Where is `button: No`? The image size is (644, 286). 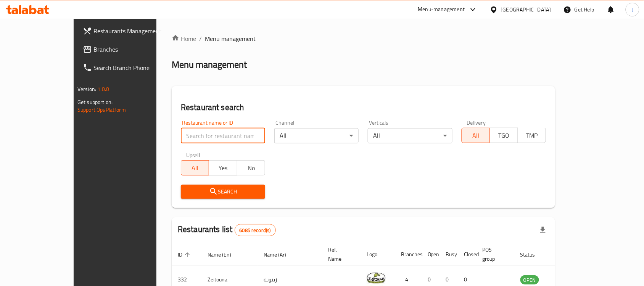
button: No is located at coordinates (251, 168).